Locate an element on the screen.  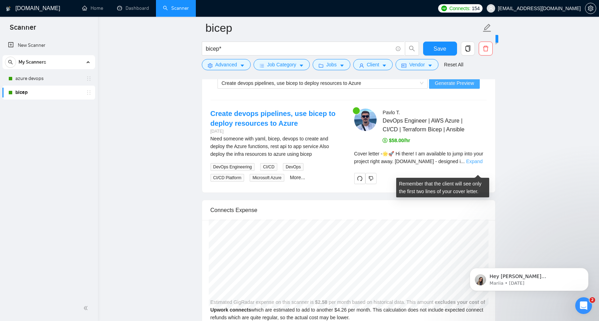
span: folder is located at coordinates (321, 65).